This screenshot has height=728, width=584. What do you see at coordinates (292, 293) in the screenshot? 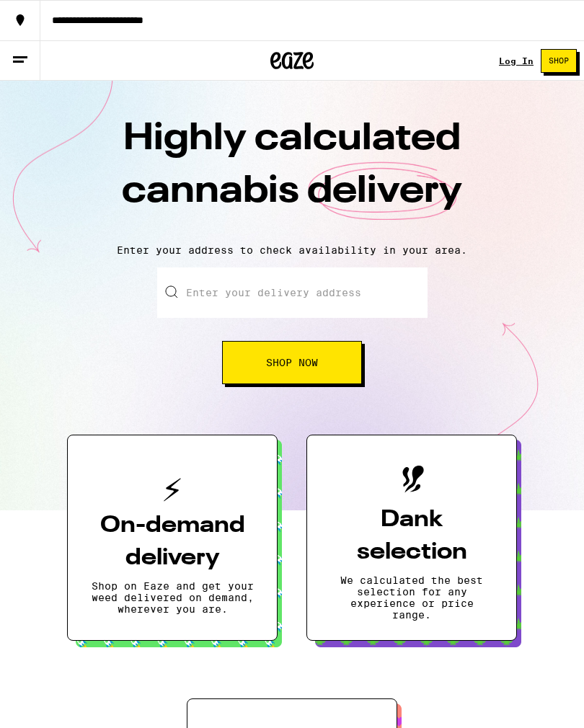
I see `input: Enter your delivery address` at bounding box center [292, 293].